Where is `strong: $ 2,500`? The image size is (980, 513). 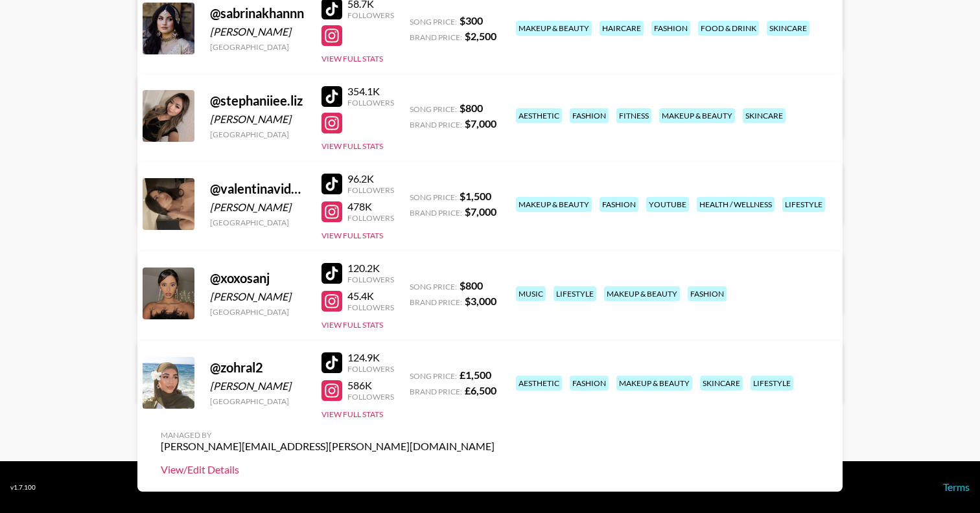
strong: $ 2,500 is located at coordinates (480, 35).